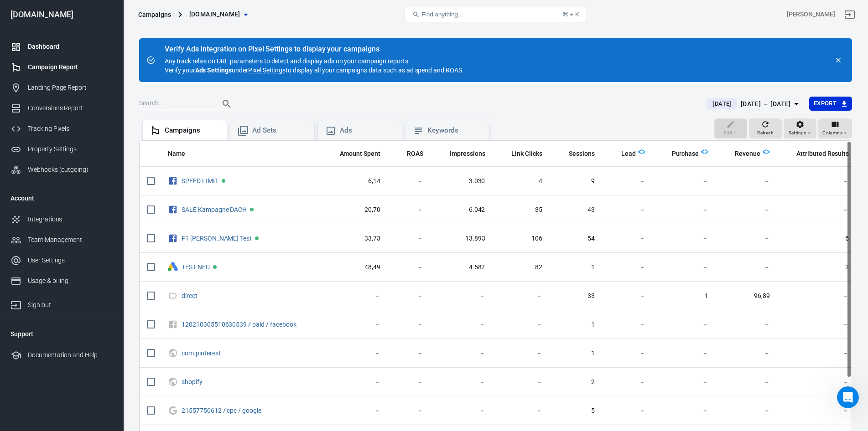 The width and height of the screenshot is (868, 431). I want to click on span: The estimated total amount of money you've spent on your campaign, ad set or ad during its schedule., so click(360, 154).